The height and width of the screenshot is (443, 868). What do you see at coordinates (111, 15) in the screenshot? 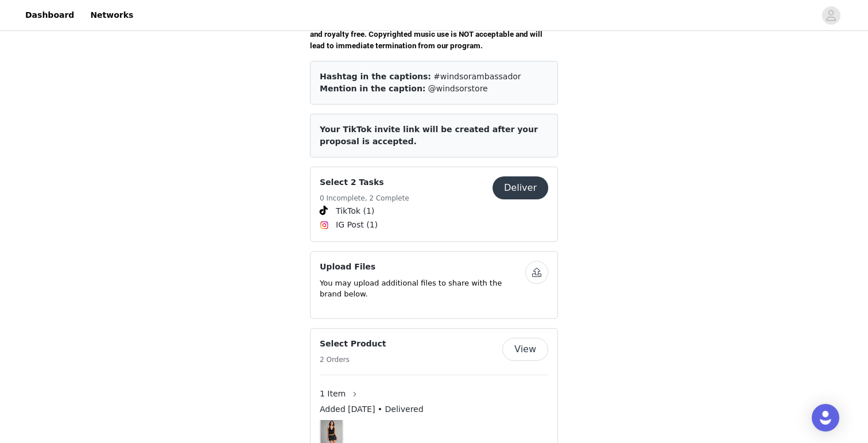
I see `a: Networks` at bounding box center [111, 15].